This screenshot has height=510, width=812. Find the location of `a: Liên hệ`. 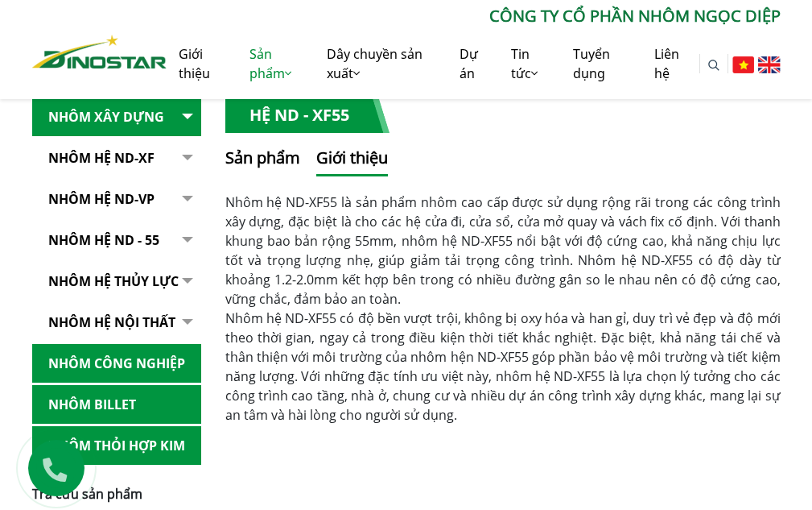

a: Liên hệ is located at coordinates (671, 64).